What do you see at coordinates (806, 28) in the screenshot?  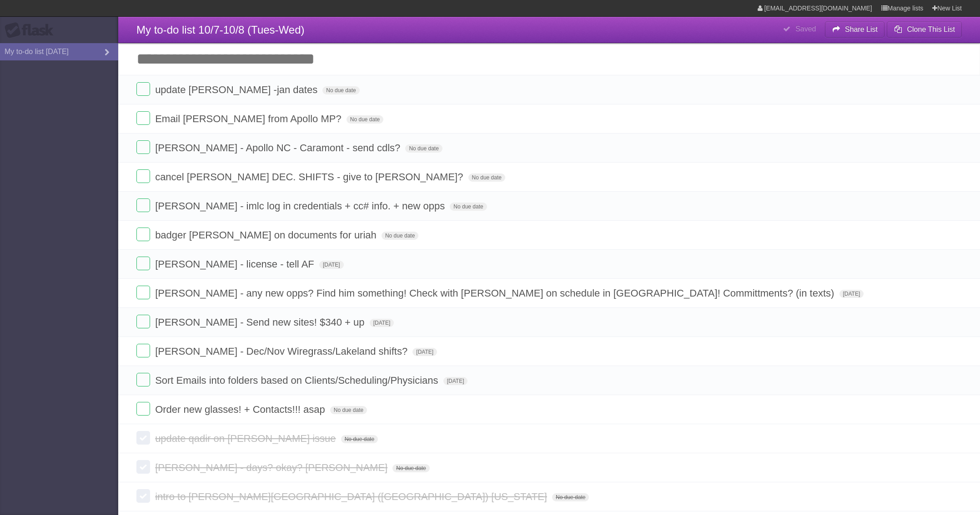 I see `b: Saved` at bounding box center [806, 28].